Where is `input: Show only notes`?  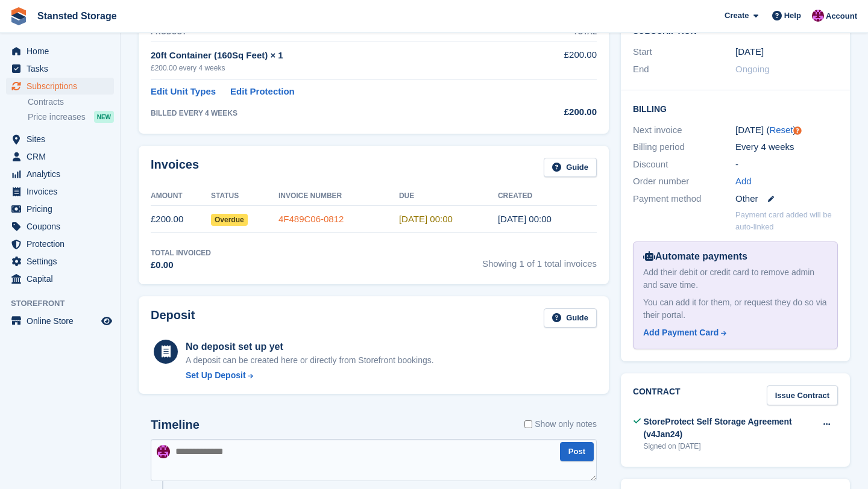 input: Show only notes is located at coordinates (528, 424).